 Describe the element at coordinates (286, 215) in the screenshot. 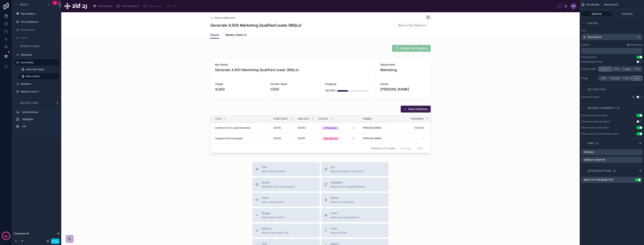

I see `button: StagesAdd a stages element` at that location.